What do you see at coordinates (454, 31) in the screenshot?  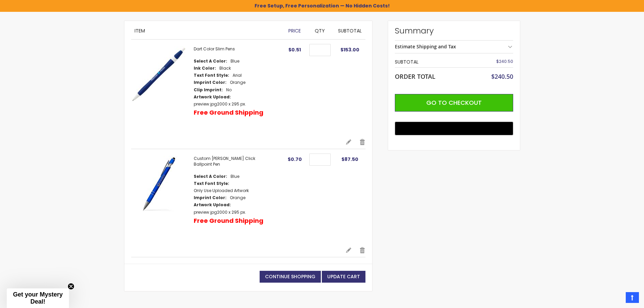 I see `strong: Summary` at bounding box center [454, 31].